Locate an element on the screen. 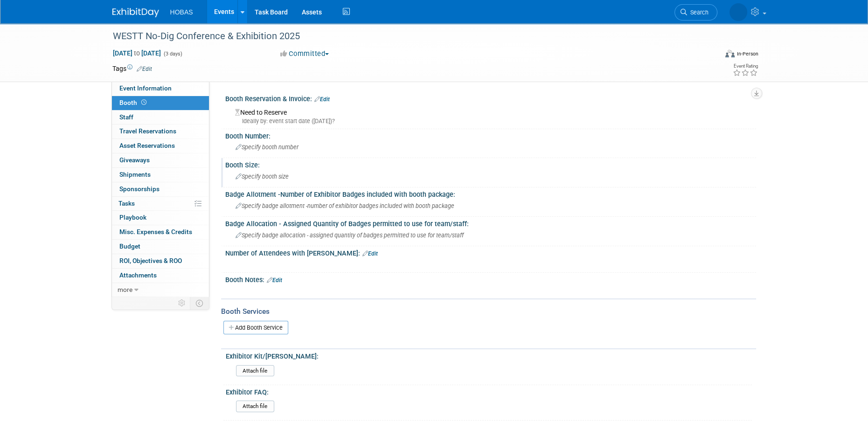  span: HOBAS is located at coordinates (181, 12).